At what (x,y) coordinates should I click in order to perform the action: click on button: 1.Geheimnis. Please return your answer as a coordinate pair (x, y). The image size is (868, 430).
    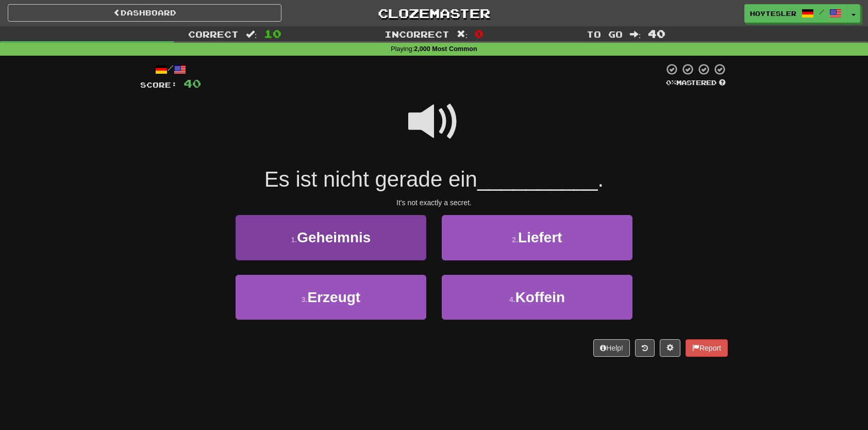
    Looking at the image, I should click on (331, 238).